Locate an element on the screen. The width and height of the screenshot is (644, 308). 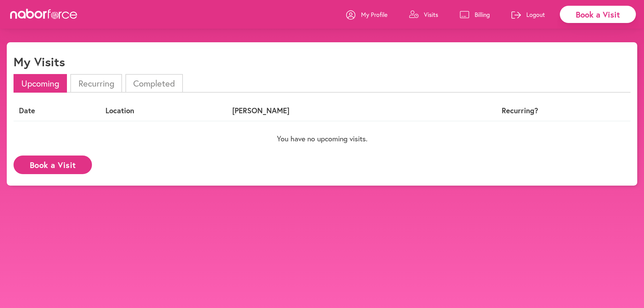
th: Date is located at coordinates (57, 111).